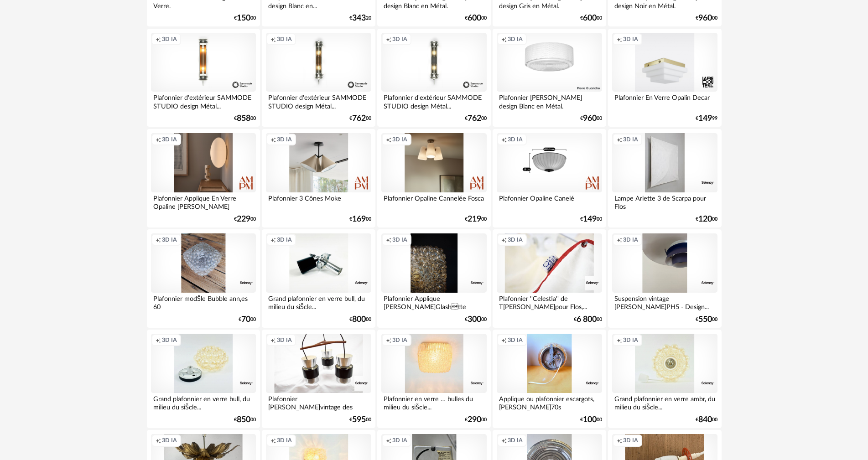 The width and height of the screenshot is (868, 460). Describe the element at coordinates (590, 219) in the screenshot. I see `span: 149` at that location.